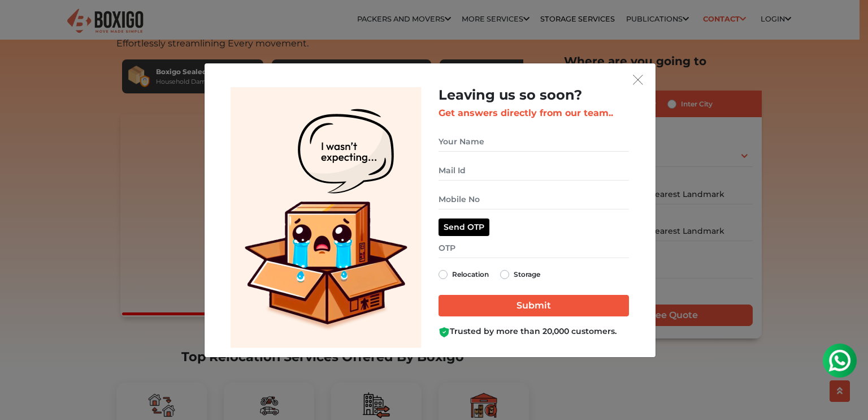  What do you see at coordinates (534, 331) in the screenshot?
I see `div: Trusted by more than 20,000 customers.` at bounding box center [534, 331].